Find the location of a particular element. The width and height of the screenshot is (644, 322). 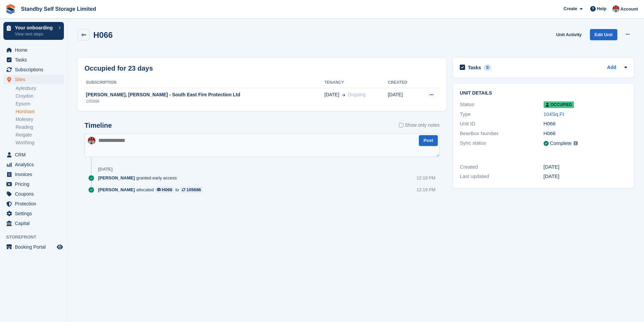

span: Subscriptions is located at coordinates (35, 70).